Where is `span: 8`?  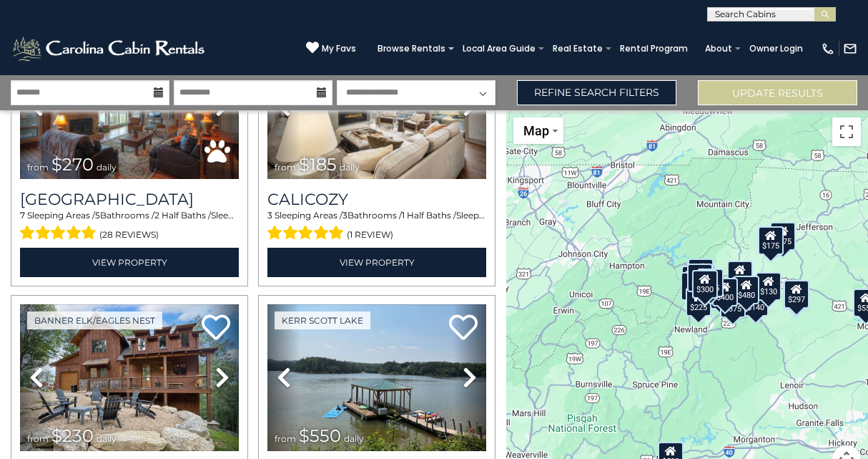
span: 8 is located at coordinates (488, 214).